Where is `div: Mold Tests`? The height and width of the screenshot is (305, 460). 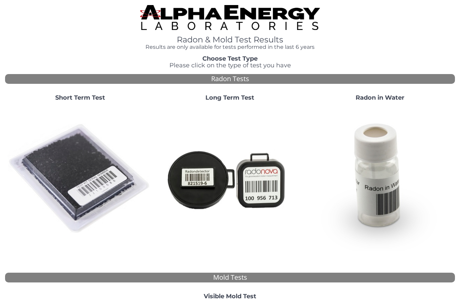 div: Mold Tests is located at coordinates (230, 277).